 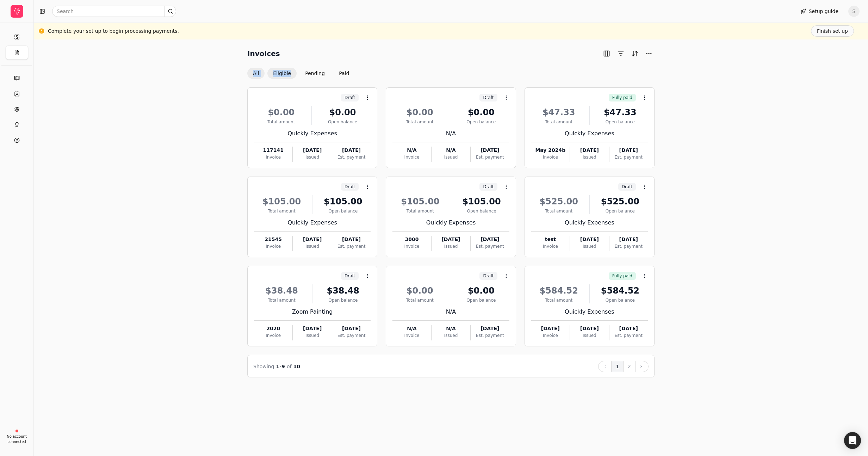 I want to click on span: Showing, so click(x=263, y=367).